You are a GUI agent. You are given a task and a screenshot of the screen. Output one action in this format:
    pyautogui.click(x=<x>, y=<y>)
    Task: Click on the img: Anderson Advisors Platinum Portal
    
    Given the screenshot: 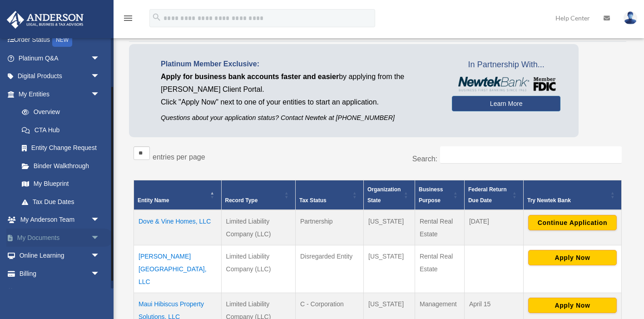 What is the action you would take?
    pyautogui.click(x=45, y=20)
    